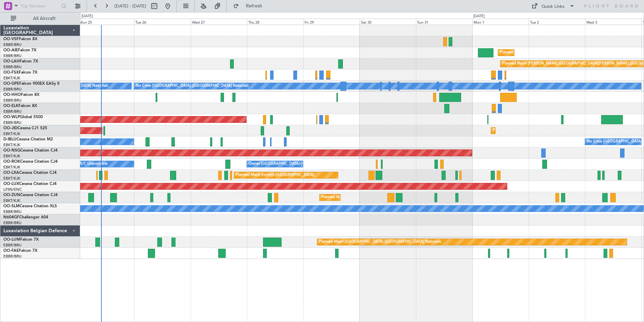 The image size is (644, 322). What do you see at coordinates (20, 72) in the screenshot?
I see `a: OO-FSXFalcon 7X` at bounding box center [20, 72].